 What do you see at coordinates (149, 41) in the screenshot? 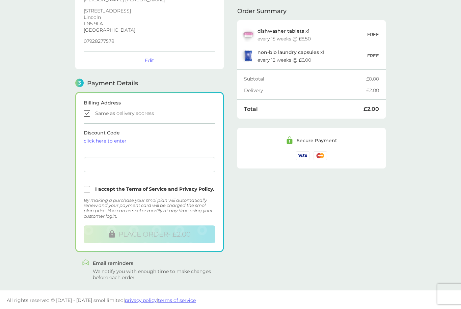
I see `p: 07928277578` at bounding box center [149, 41].